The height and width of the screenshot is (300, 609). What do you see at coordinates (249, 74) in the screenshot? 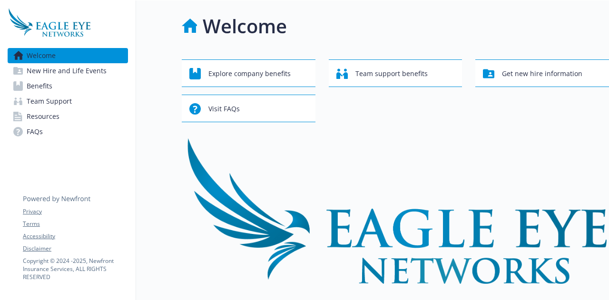
I see `span: Explore company benefits` at bounding box center [249, 74].